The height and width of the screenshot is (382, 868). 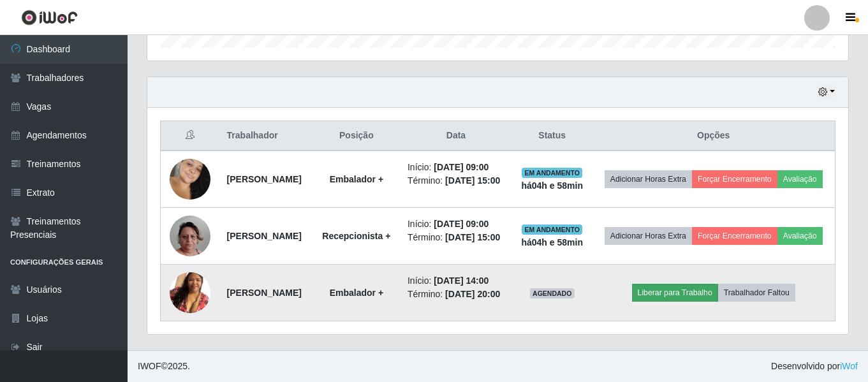 I want to click on th: Posição, so click(x=357, y=136).